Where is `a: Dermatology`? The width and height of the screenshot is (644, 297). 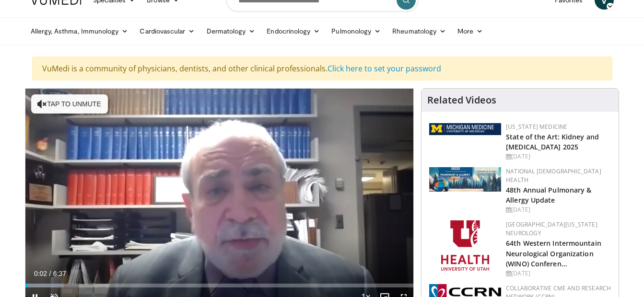 a: Dermatology is located at coordinates (231, 31).